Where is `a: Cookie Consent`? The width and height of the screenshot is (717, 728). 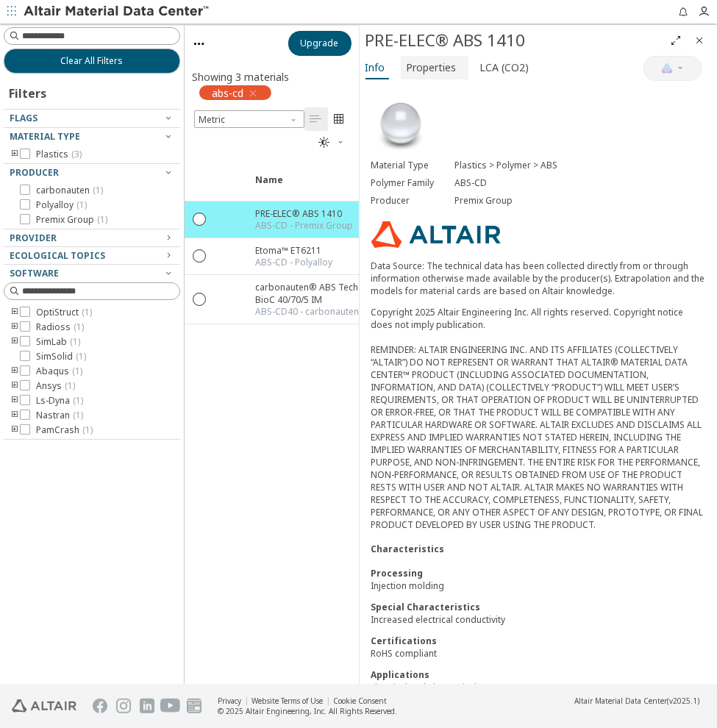 a: Cookie Consent is located at coordinates (360, 701).